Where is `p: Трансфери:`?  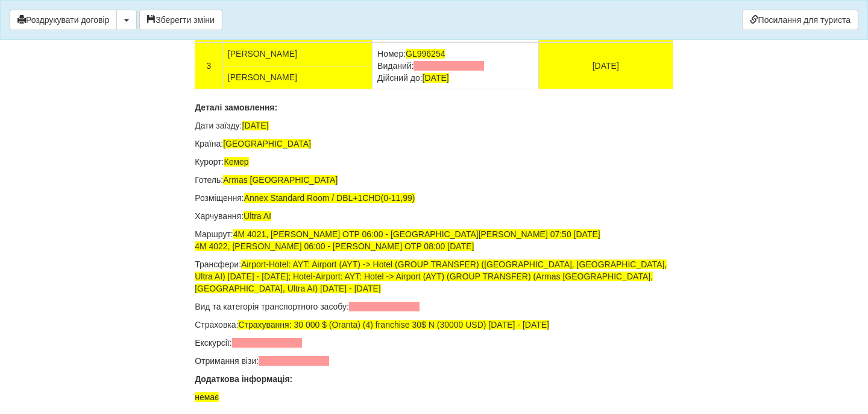 p: Трансфери: is located at coordinates (434, 277).